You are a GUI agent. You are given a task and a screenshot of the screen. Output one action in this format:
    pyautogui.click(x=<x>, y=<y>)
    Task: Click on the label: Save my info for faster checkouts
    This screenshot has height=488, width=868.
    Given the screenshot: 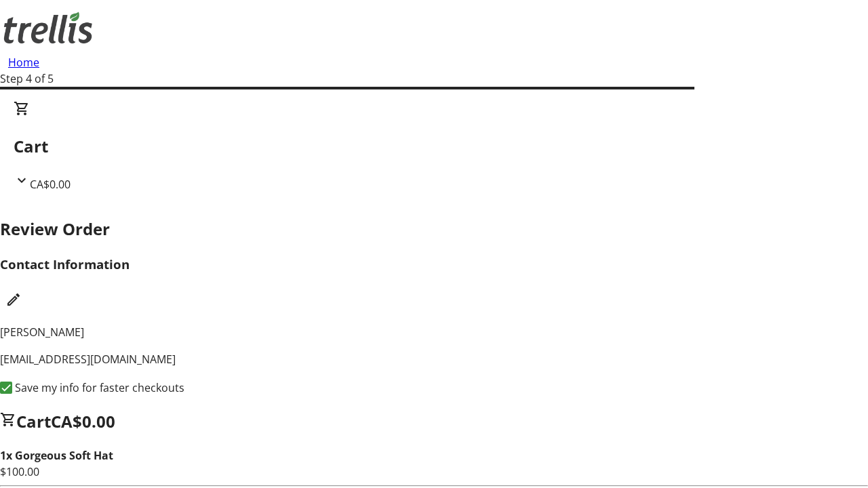 What is the action you would take?
    pyautogui.click(x=98, y=387)
    